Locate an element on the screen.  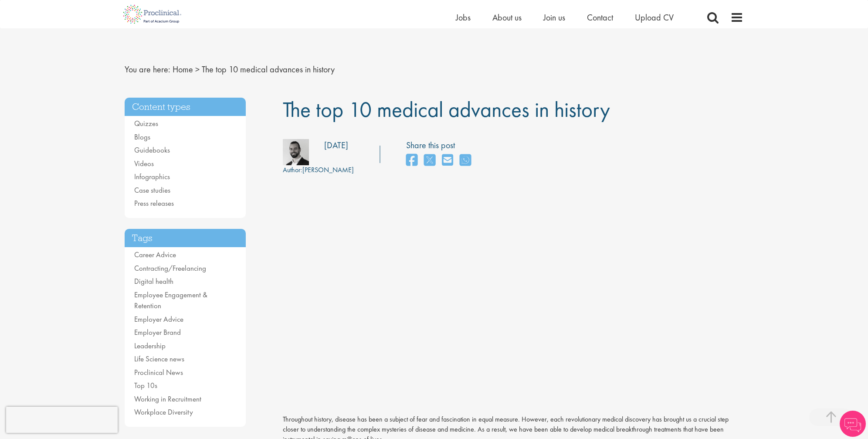
a: Jobs is located at coordinates (464, 17).